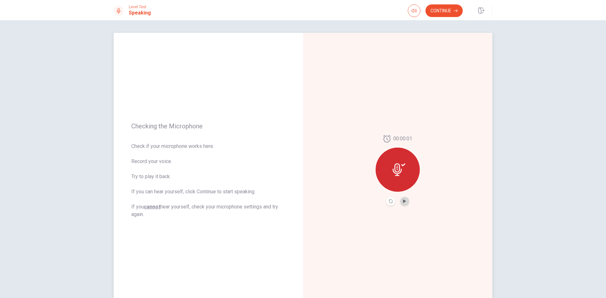 The image size is (606, 298). Describe the element at coordinates (404, 201) in the screenshot. I see `button: Play Audio` at that location.